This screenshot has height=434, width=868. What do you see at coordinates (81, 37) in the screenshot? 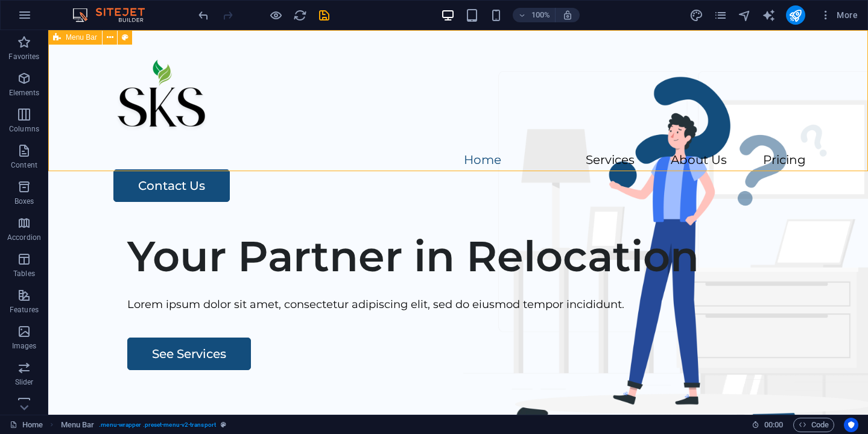
I see `span: Menu Bar` at bounding box center [81, 37].